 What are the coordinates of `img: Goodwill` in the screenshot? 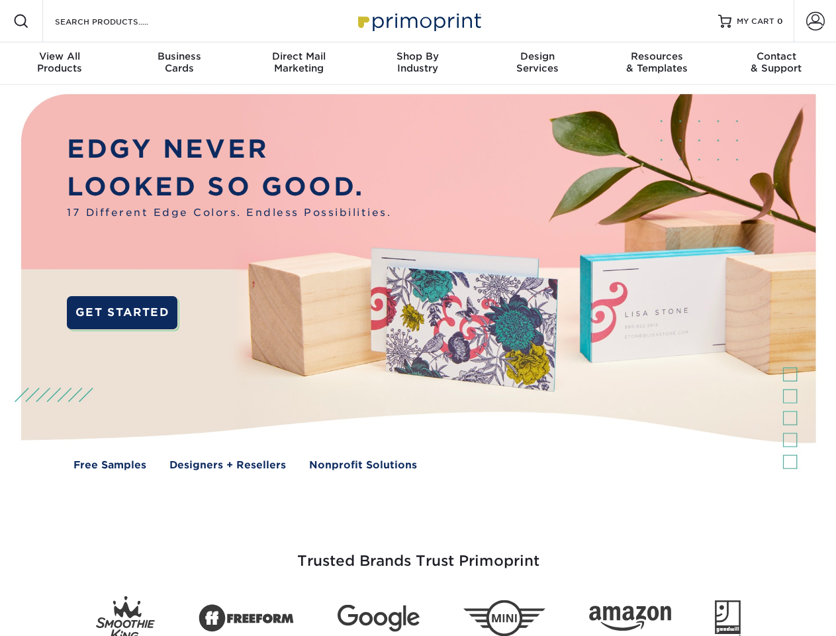 It's located at (728, 618).